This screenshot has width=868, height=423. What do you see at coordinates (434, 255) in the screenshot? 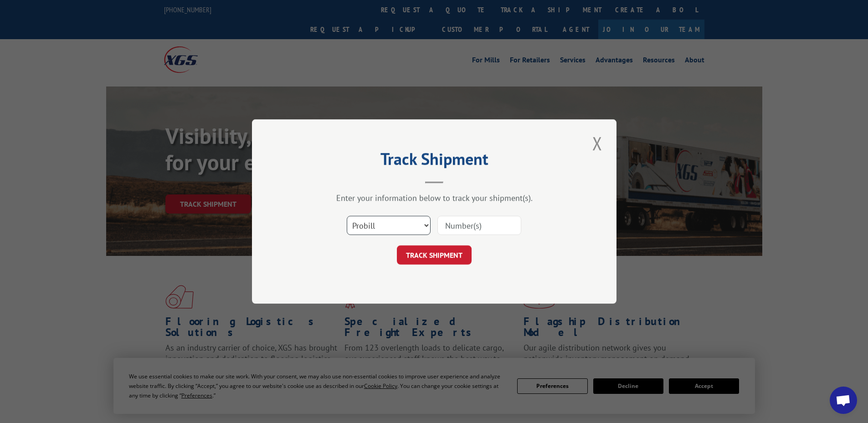
I see `button: TRACK SHIPMENT` at bounding box center [434, 255].